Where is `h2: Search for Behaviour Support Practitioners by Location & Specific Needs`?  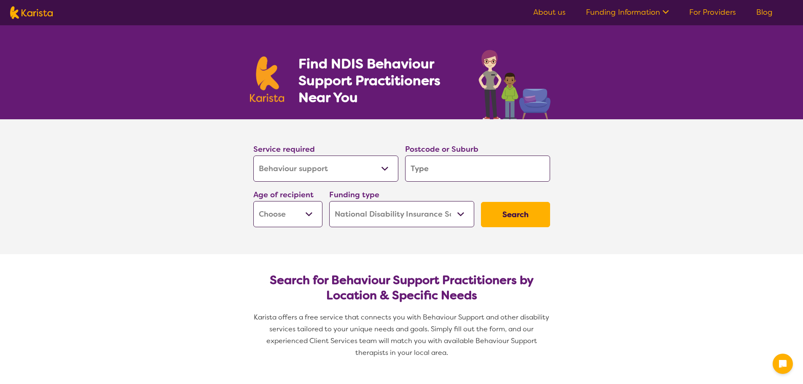 h2: Search for Behaviour Support Practitioners by Location & Specific Needs is located at coordinates (402, 288).